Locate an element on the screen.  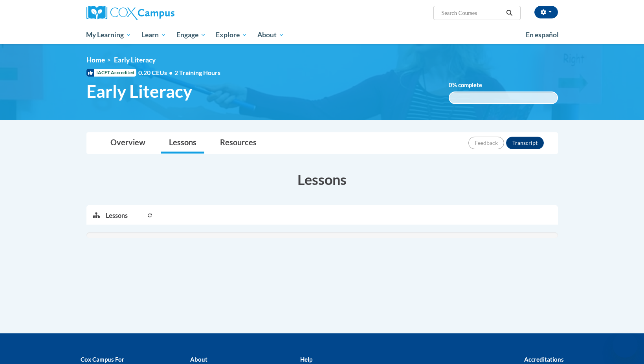
button: Transcript is located at coordinates (525, 143).